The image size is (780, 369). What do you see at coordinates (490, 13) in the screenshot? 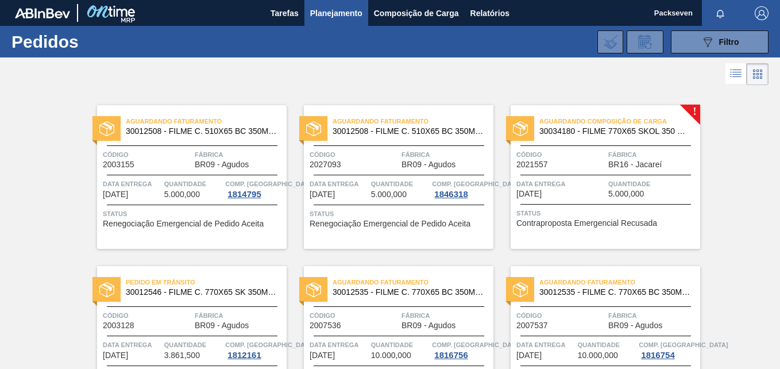
I see `span: Relatórios` at bounding box center [490, 13].